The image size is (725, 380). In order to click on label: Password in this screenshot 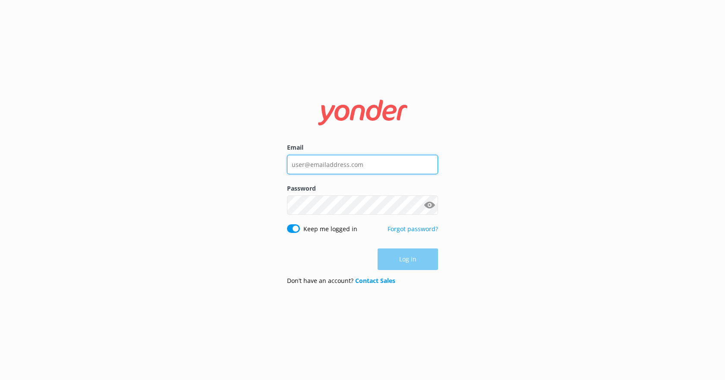, I will do `click(363, 189)`.